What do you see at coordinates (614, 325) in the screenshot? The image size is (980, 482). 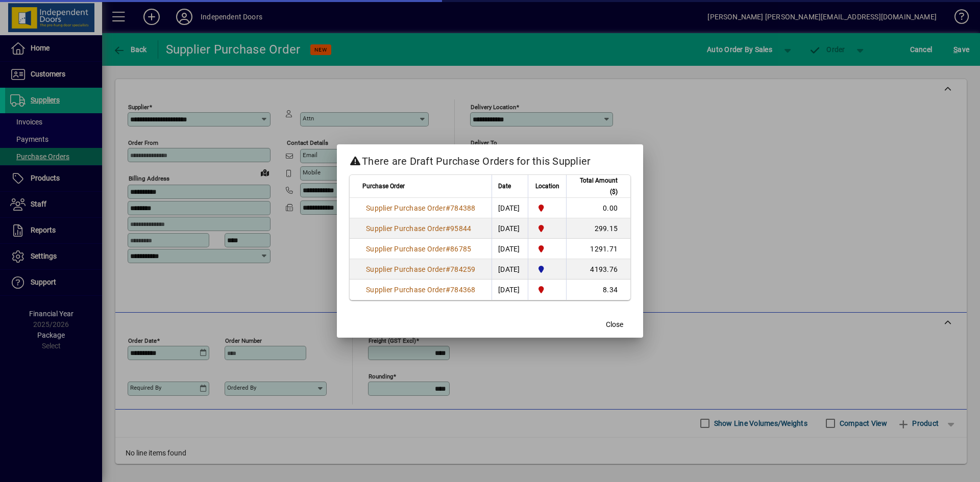 I see `span: Close` at bounding box center [614, 325].